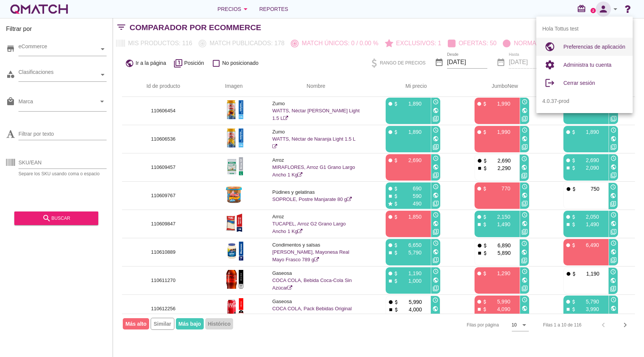 This screenshot has width=644, height=357. What do you see at coordinates (309, 227) in the screenshot?
I see `a: TUCAPEL, Arroz G2 Grano Largo Ancho 1 Kg` at bounding box center [309, 227].